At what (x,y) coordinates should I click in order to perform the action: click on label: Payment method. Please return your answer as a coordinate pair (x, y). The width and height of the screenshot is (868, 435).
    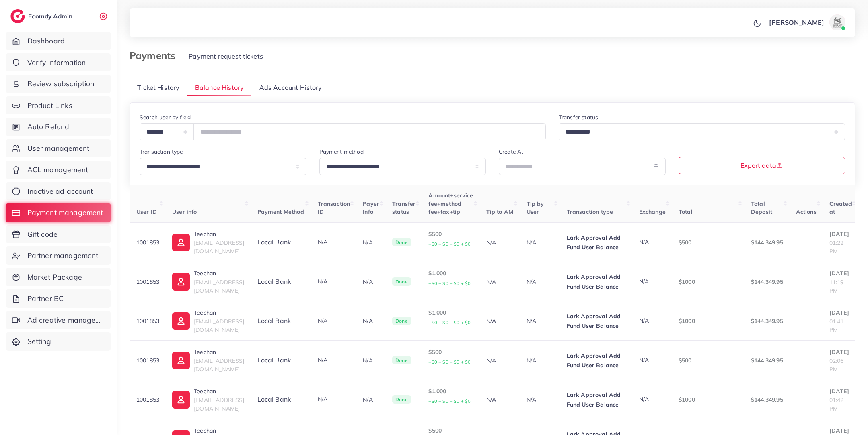
    Looking at the image, I should click on (341, 152).